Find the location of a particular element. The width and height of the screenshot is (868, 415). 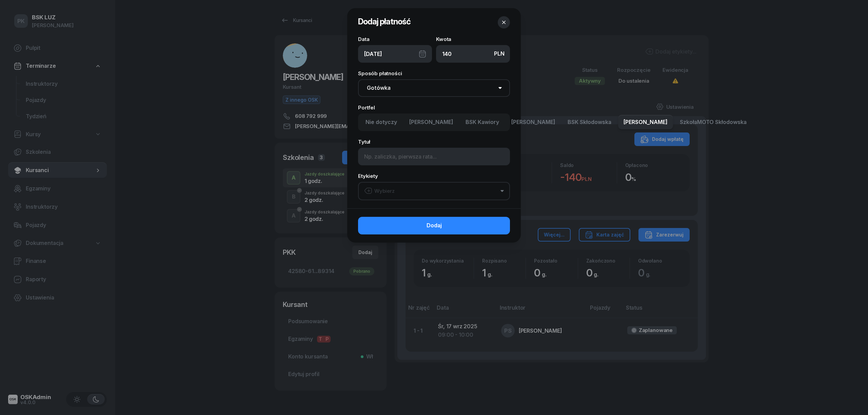

input: Np. zaliczka, pierwsza rata... is located at coordinates (434, 156).